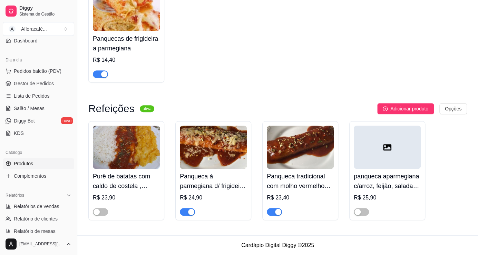 Image resolution: width=478 pixels, height=255 pixels. Describe the element at coordinates (409, 109) in the screenshot. I see `span: Adicionar produto` at that location.